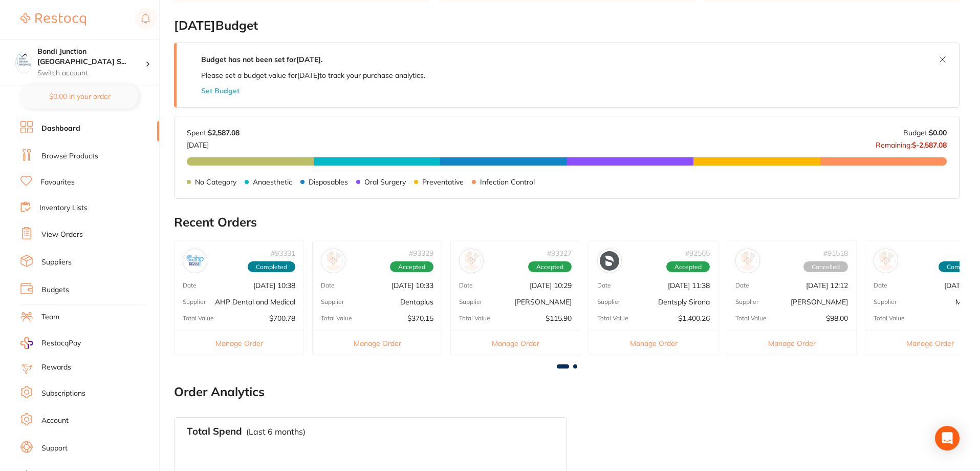 The image size is (980, 471). I want to click on button: $0.00 in your order, so click(80, 96).